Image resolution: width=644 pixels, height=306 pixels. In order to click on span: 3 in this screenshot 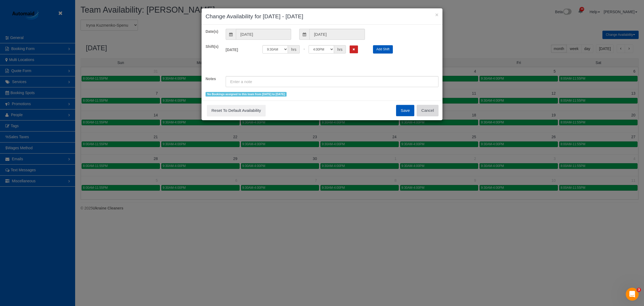, I will do `click(639, 290)`.